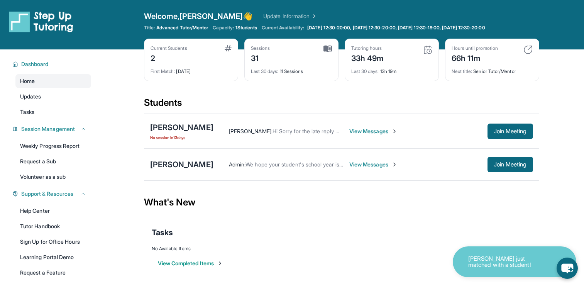  Describe the element at coordinates (53, 146) in the screenshot. I see `a: Weekly Progress Report` at that location.